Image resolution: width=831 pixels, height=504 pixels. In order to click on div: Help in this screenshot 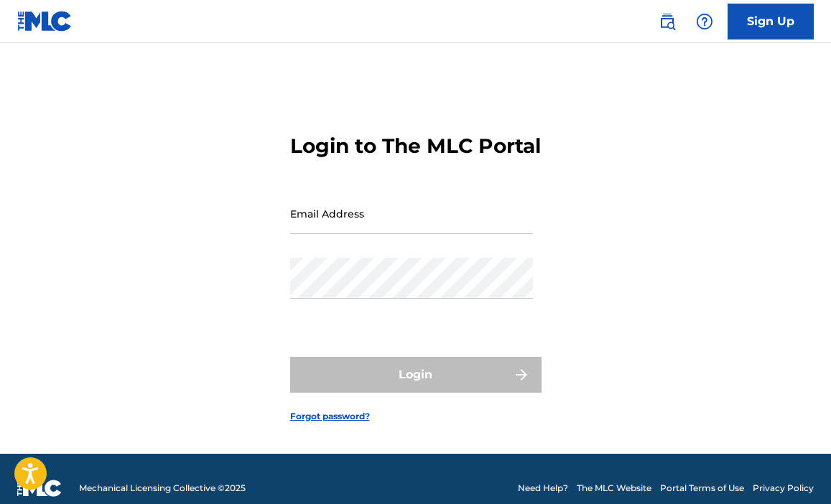, I will do `click(705, 21)`.